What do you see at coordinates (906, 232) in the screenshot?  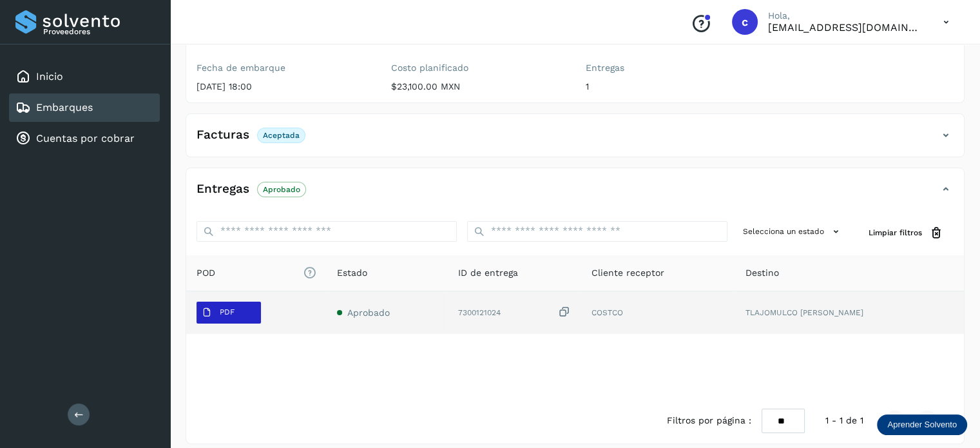 I see `button: Limpiar filtros` at bounding box center [906, 232].